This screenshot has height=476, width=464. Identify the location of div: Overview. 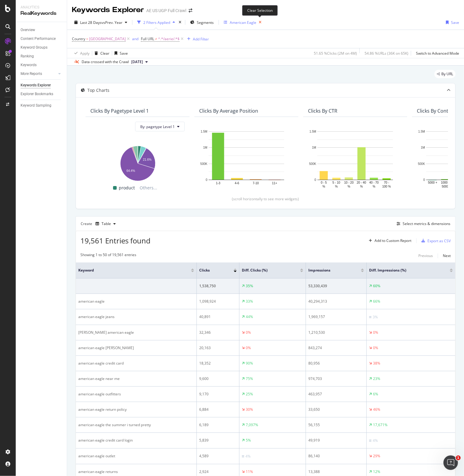
(28, 30).